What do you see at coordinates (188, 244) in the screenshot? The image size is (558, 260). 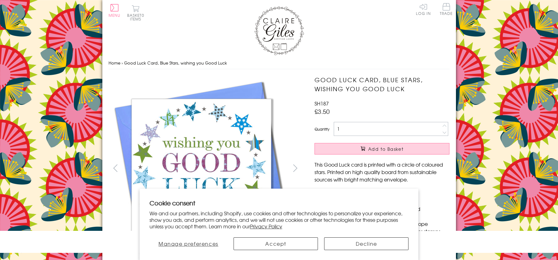 I see `button: Manage preferences` at bounding box center [188, 244].